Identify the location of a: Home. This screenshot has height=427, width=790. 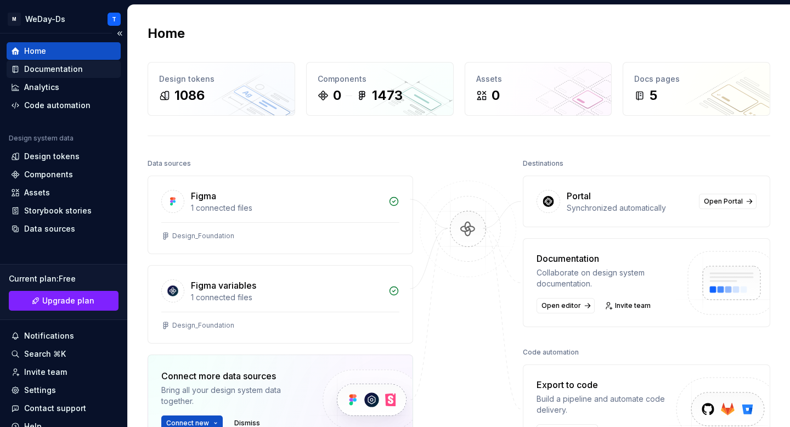
(64, 51).